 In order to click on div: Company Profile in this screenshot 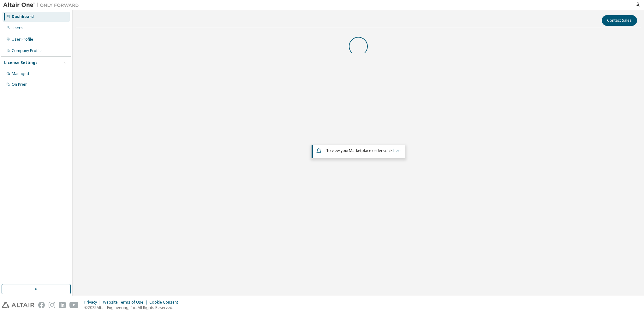, I will do `click(26, 51)`.